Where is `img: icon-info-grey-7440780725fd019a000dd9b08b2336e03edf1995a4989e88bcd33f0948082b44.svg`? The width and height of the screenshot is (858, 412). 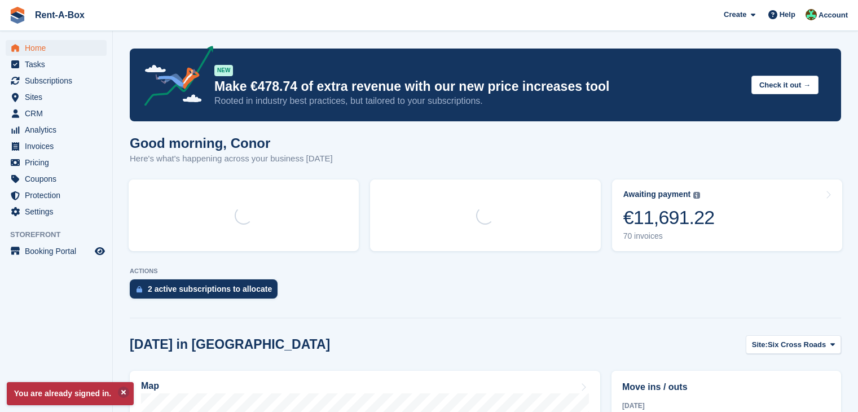
img: icon-info-grey-7440780725fd019a000dd9b08b2336e03edf1995a4989e88bcd33f0948082b44.svg is located at coordinates (697, 195).